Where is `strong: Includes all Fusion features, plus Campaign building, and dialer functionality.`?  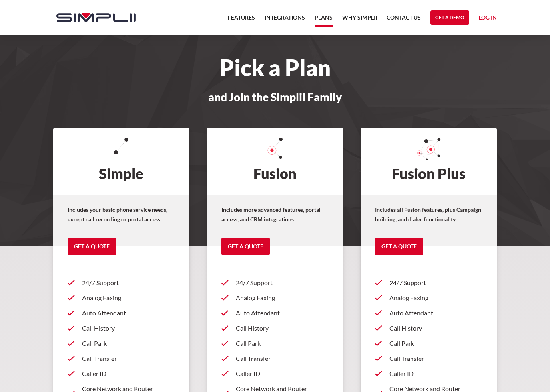
strong: Includes all Fusion features, plus Campaign building, and dialer functionality. is located at coordinates (428, 214).